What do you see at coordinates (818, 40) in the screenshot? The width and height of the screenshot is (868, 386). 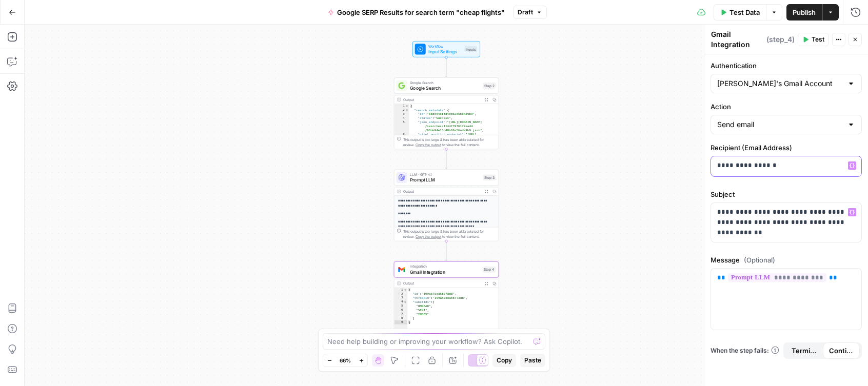 I see `span: Test` at bounding box center [818, 40].